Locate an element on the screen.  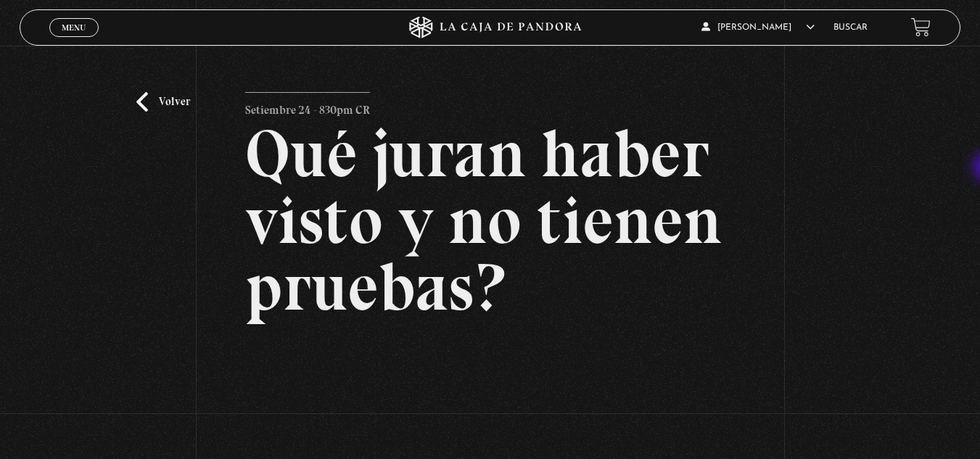
span: Menu is located at coordinates (73, 28).